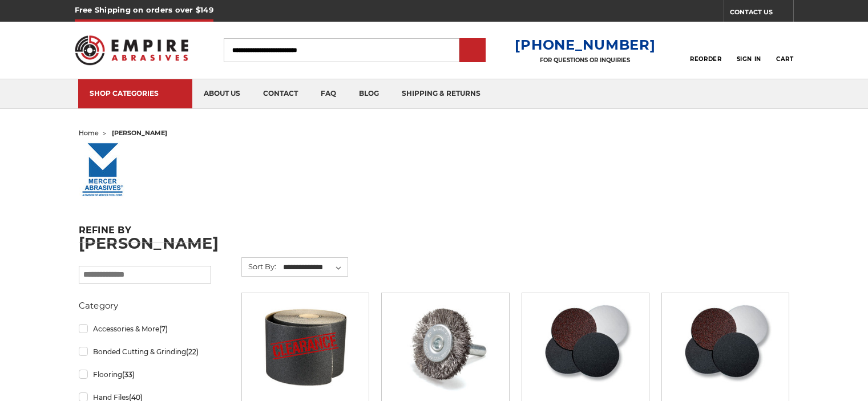 The image size is (868, 401). I want to click on a: Cart, so click(785, 50).